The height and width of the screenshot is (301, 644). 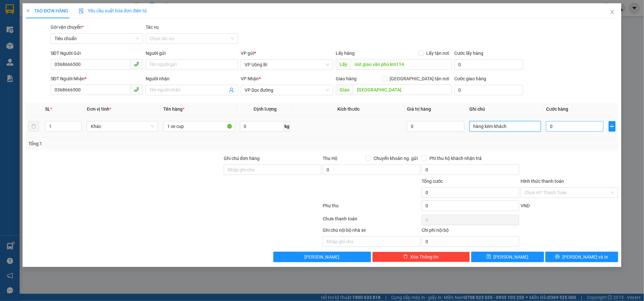 What do you see at coordinates (371, 208) in the screenshot?
I see `div: Phụ thu` at bounding box center [371, 208].